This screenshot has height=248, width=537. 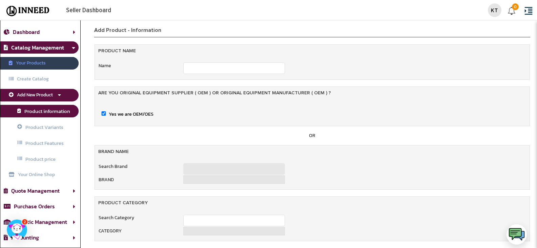 What do you see at coordinates (494, 10) in the screenshot?
I see `div: KT` at bounding box center [494, 10].